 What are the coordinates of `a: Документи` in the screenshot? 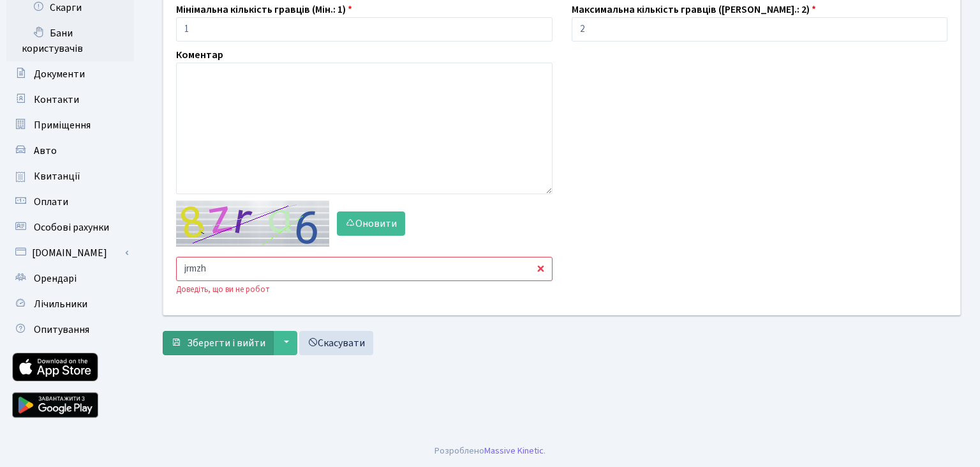 It's located at (71, 74).